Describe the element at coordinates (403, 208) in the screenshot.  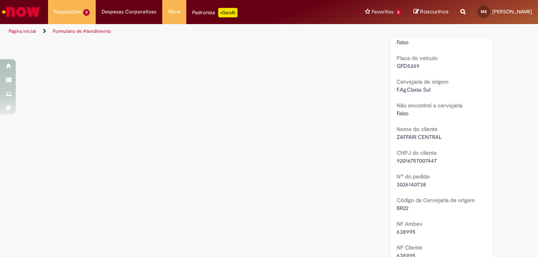
I see `span: BR22` at that location.